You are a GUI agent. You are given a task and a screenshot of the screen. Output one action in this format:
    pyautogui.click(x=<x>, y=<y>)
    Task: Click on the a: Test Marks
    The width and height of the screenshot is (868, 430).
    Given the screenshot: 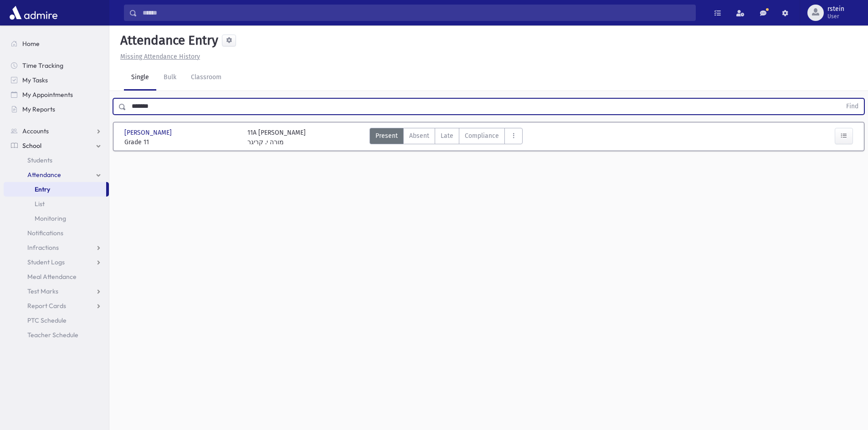 What is the action you would take?
    pyautogui.click(x=56, y=292)
    